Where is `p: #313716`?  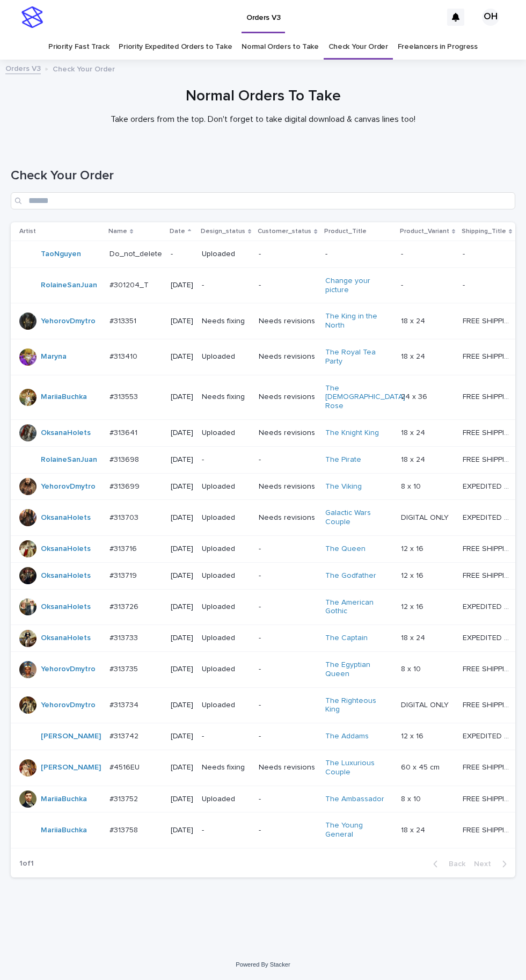
p: #313716 is located at coordinates (124, 547).